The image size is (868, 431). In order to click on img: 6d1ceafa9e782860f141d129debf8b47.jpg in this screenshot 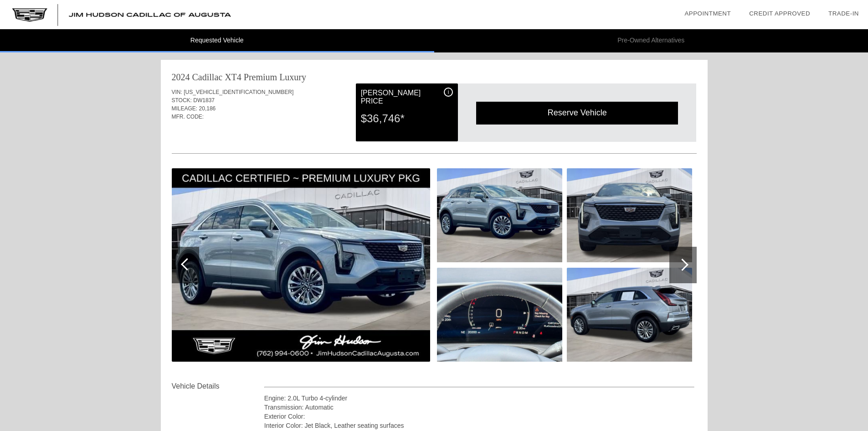, I will do `click(629, 215)`.